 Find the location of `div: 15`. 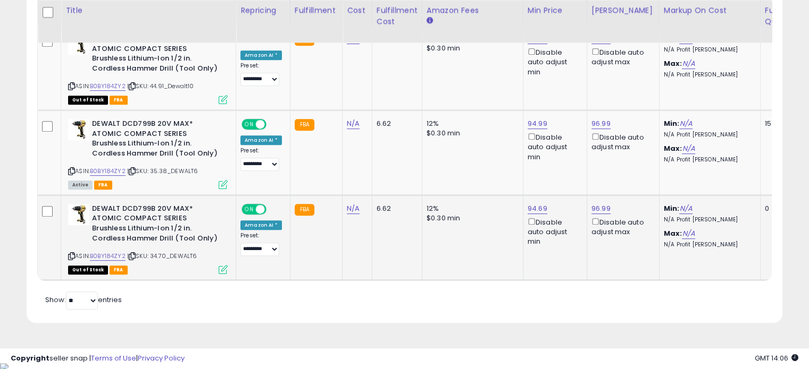

div: 15 is located at coordinates (781, 124).